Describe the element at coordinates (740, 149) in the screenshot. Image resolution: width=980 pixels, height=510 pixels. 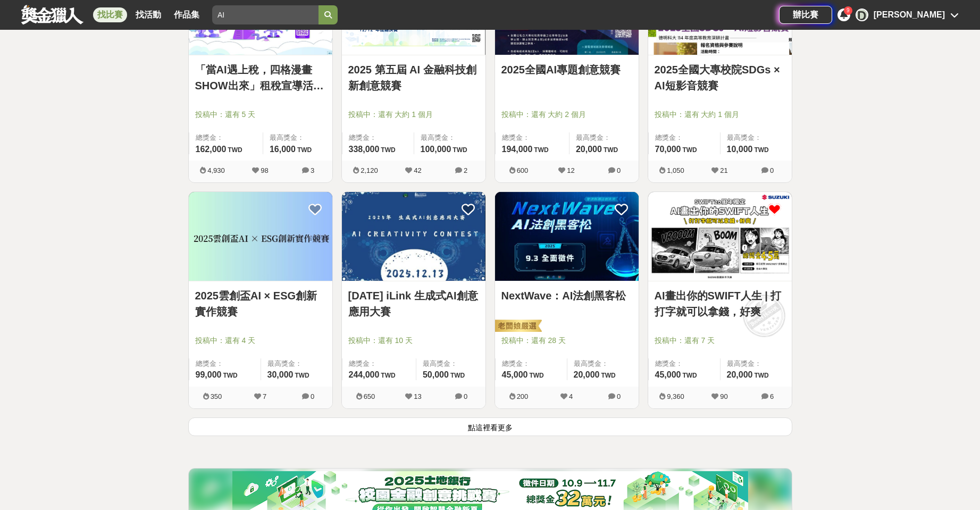
I see `span: 10,000` at that location.